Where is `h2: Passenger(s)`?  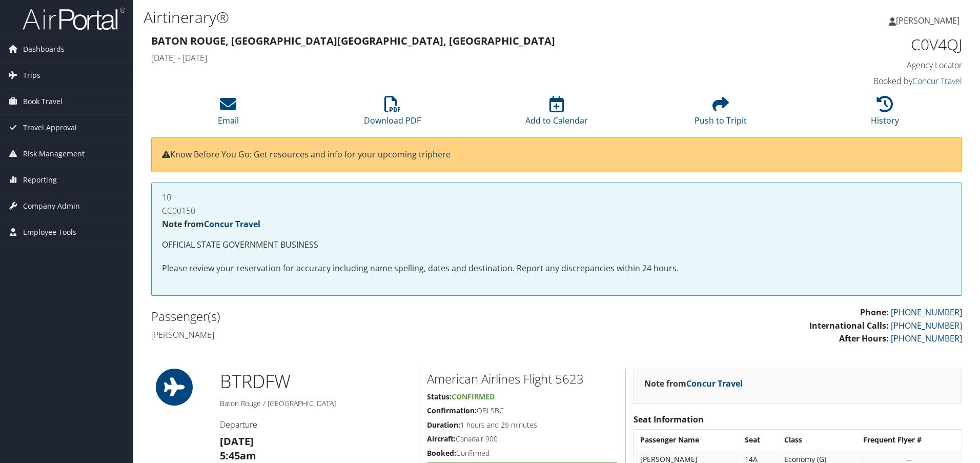 h2: Passenger(s) is located at coordinates (350, 316).